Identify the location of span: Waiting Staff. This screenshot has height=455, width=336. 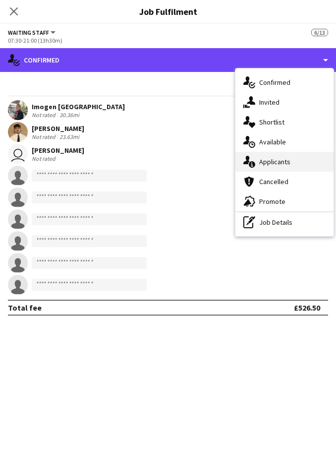
(28, 32).